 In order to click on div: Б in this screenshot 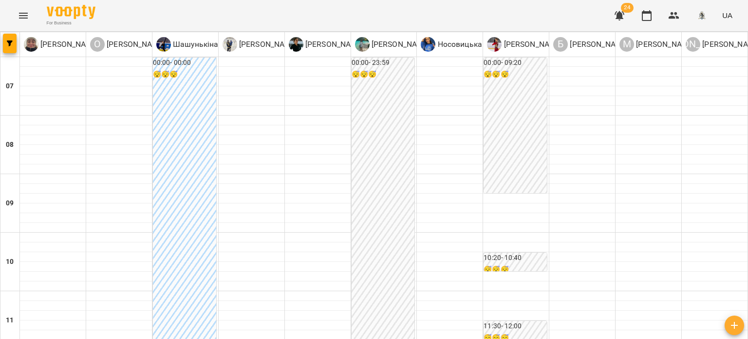, I will do `click(561, 44)`.